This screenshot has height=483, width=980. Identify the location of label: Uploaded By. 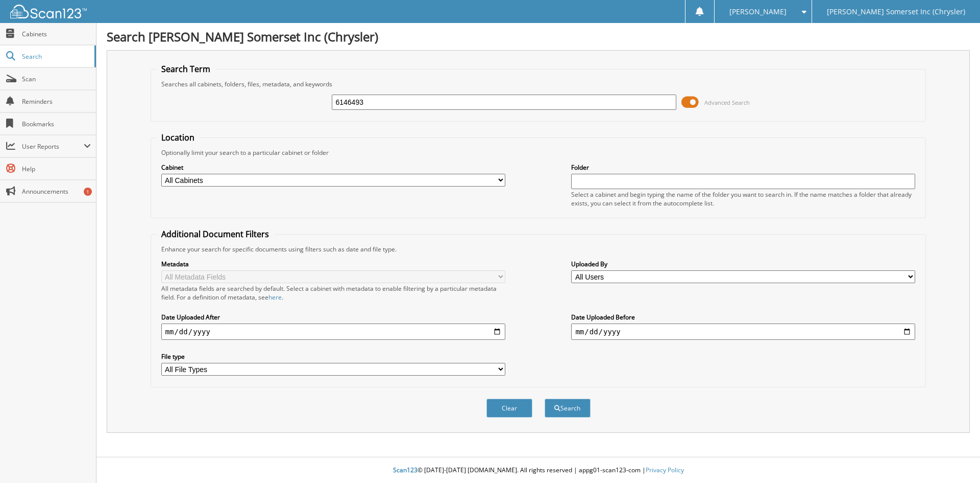
(743, 264).